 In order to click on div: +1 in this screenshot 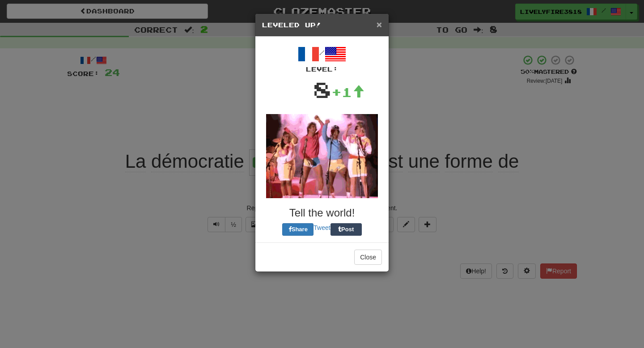, I will do `click(348, 92)`.